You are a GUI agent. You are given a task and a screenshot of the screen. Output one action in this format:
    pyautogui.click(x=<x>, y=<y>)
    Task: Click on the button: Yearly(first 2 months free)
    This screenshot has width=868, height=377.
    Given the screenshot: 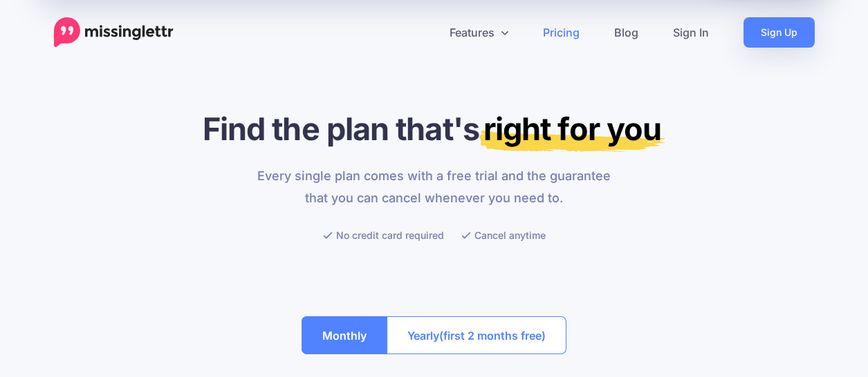 What is the action you would take?
    pyautogui.click(x=477, y=335)
    